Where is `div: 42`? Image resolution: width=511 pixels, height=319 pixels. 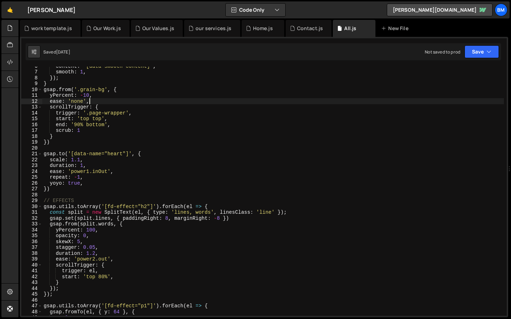 div: 42 is located at coordinates (32, 277).